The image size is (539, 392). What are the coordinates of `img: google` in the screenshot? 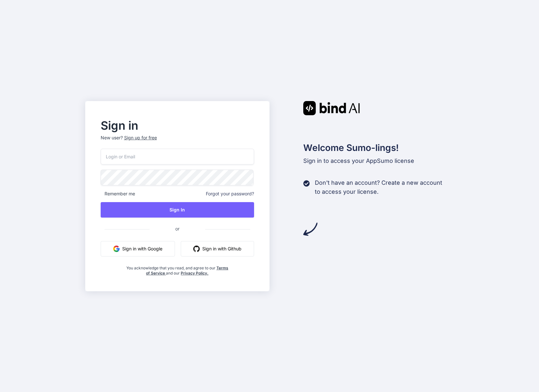 It's located at (117, 248).